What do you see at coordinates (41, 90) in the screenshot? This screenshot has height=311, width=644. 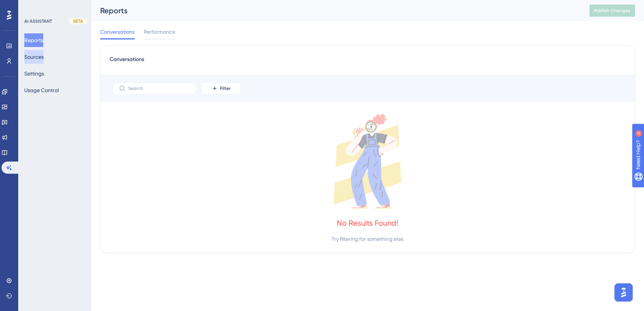 I see `button: Usage Control` at bounding box center [41, 90].